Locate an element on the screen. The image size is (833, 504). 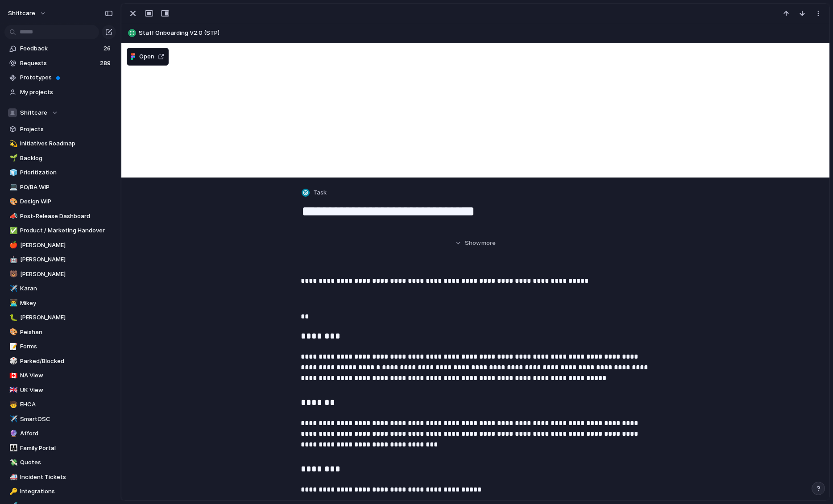
button: Showmore is located at coordinates (476, 243).